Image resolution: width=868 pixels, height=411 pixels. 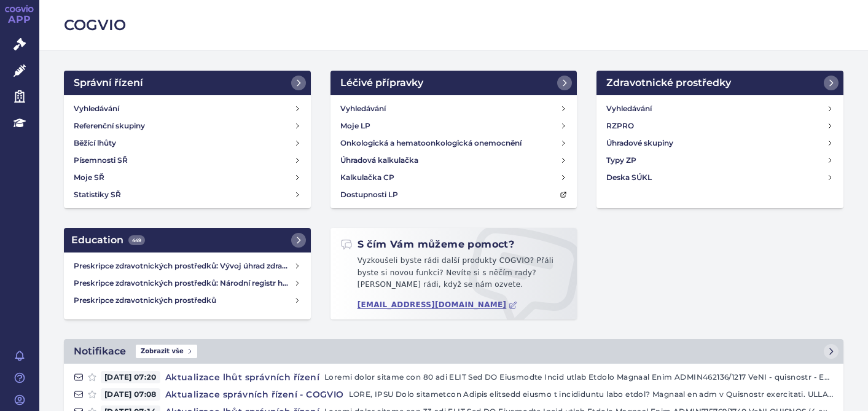 I want to click on p: Vyzkoušeli byste rádi další produkty COGVIO? Přáli byste si novou funkci? Nevíte si s něčím rady?..., so click(x=454, y=275).